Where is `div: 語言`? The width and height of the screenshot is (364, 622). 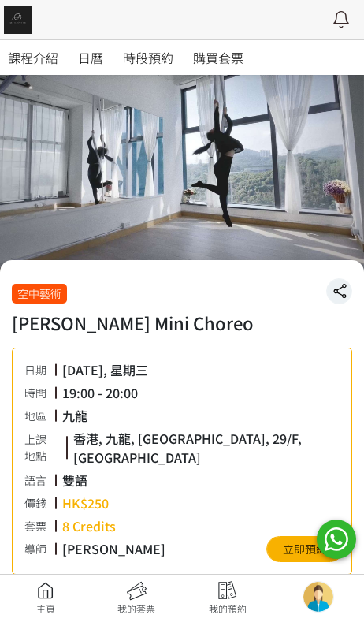 div: 語言 is located at coordinates (39, 480).